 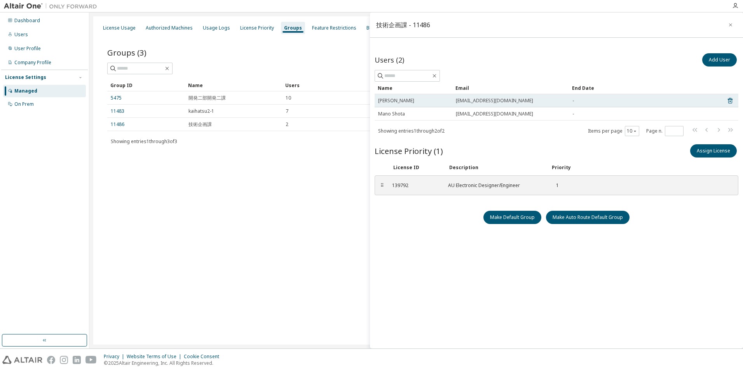 What do you see at coordinates (644, 88) in the screenshot?
I see `div: End Date` at bounding box center [644, 88].